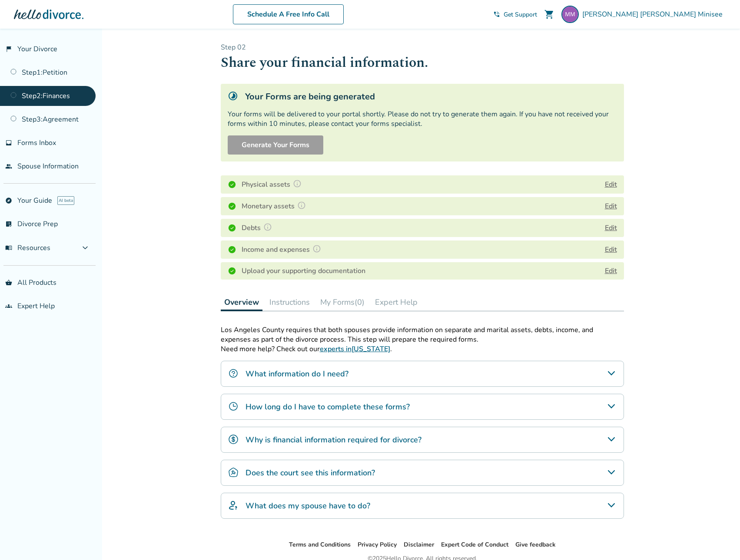 Image resolution: width=740 pixels, height=560 pixels. Describe the element at coordinates (396, 302) in the screenshot. I see `button: Expert Help` at that location.